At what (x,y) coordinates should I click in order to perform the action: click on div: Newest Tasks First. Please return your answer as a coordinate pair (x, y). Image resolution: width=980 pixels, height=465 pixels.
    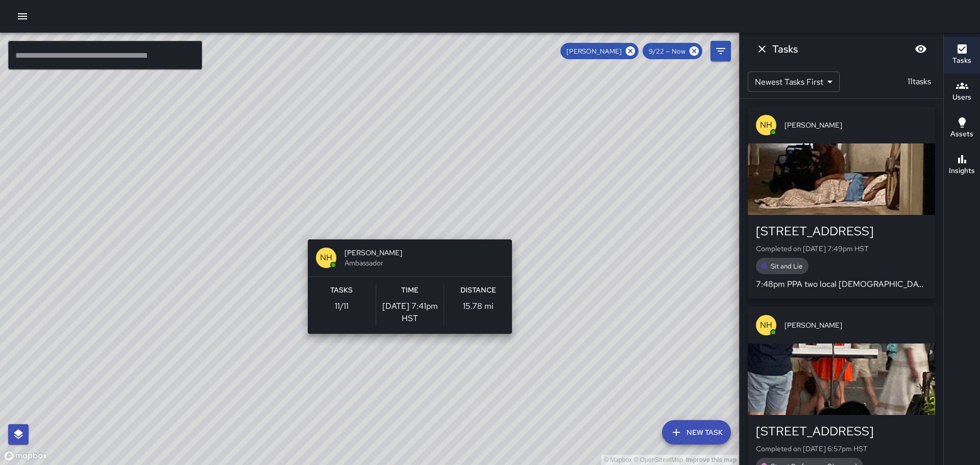
    Looking at the image, I should click on (794, 82).